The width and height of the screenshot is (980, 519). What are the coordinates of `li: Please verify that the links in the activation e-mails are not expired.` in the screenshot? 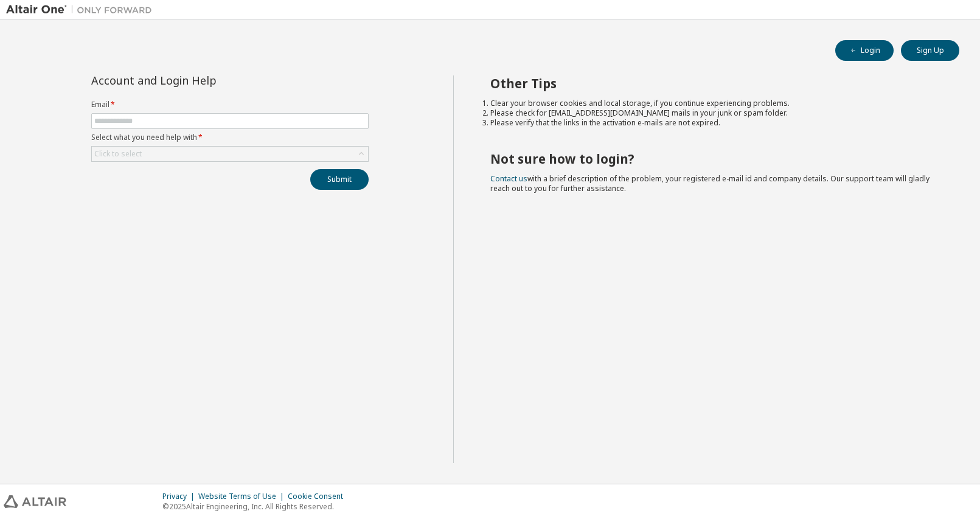 It's located at (713, 123).